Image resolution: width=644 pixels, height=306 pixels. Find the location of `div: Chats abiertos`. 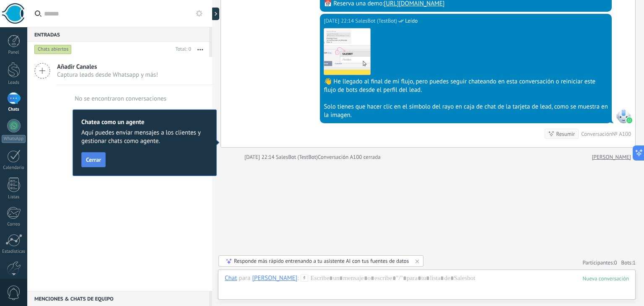

div: Chats abiertos is located at coordinates (53, 49).